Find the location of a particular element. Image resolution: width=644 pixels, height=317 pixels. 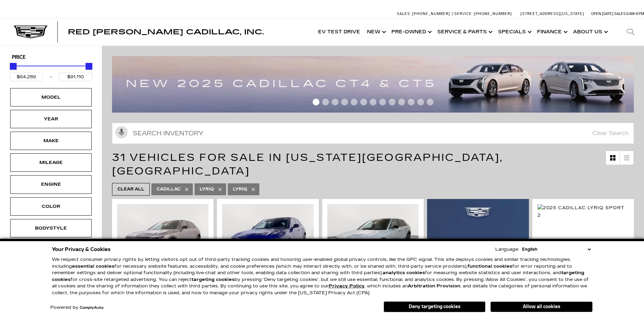

h5: Price is located at coordinates (51, 57).